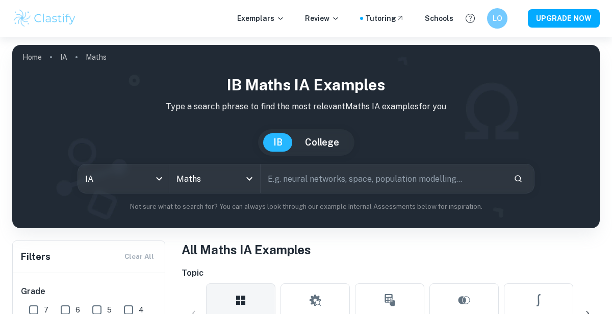 The image size is (612, 314). What do you see at coordinates (391, 249) in the screenshot?
I see `h1: All Maths IA Examples` at bounding box center [391, 249].